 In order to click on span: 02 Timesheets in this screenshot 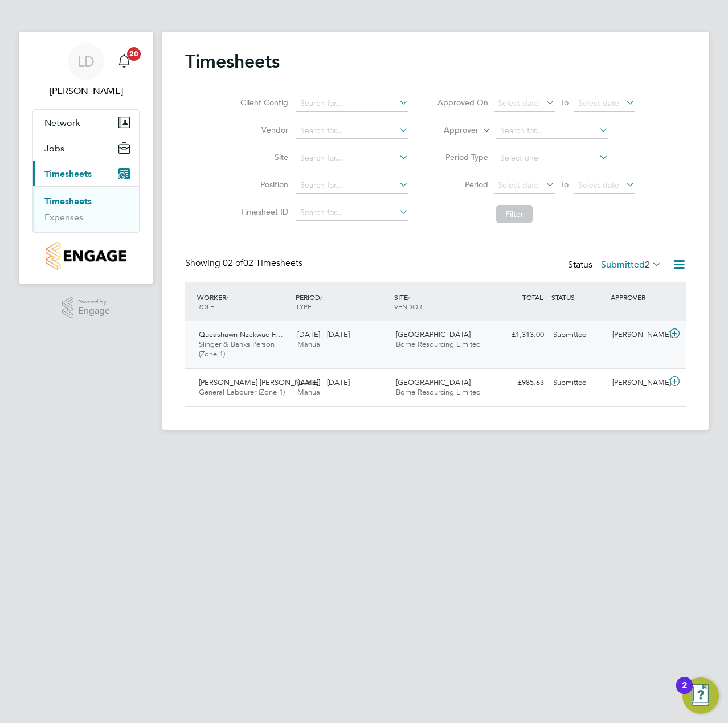, I will do `click(262, 263)`.